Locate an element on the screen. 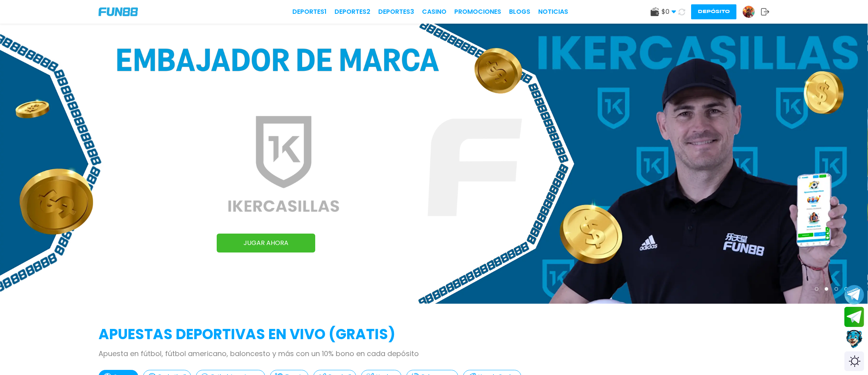  a: Deportes2 is located at coordinates (352, 12).